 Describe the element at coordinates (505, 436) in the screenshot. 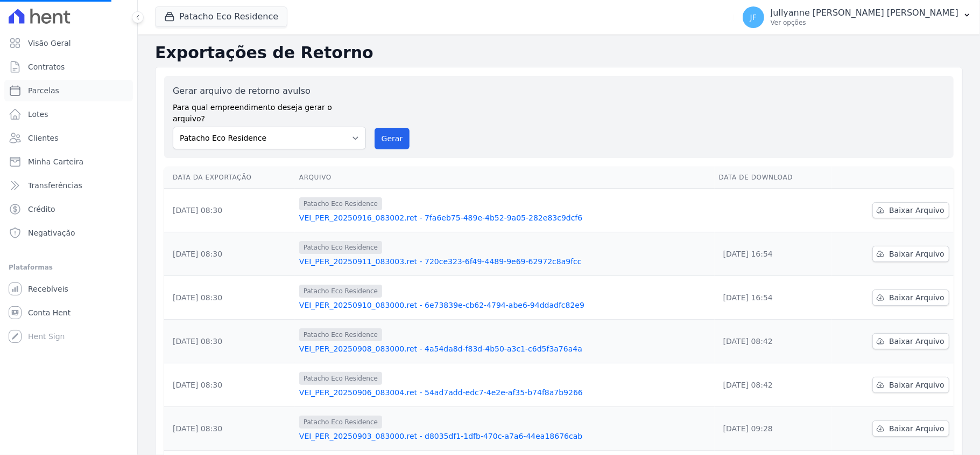

I see `a: VEI_PER_20250903_083000.ret - d8035df1-1dfb-470c-a7a6-44ea18676cab` at that location.